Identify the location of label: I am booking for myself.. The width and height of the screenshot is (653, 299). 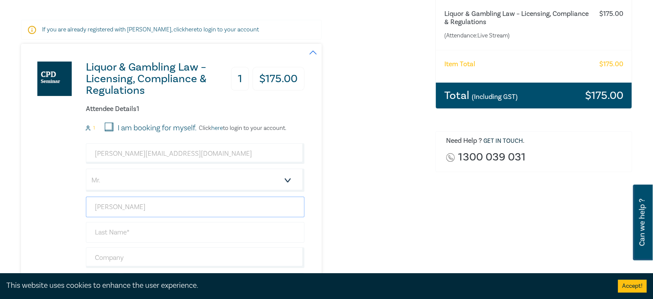
(157, 128).